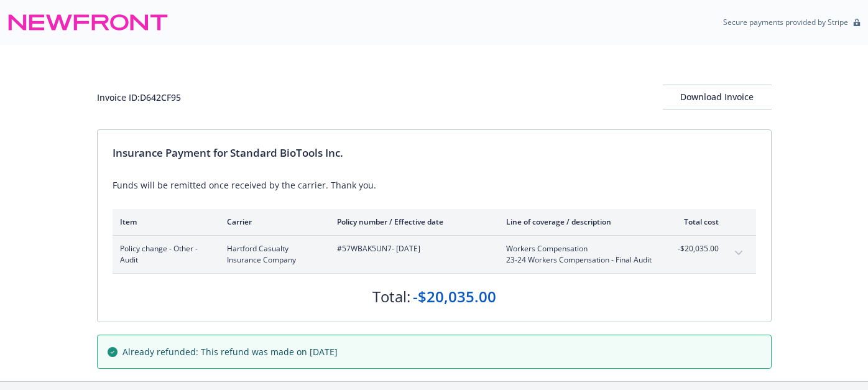 Image resolution: width=868 pixels, height=390 pixels. I want to click on span: Hartford Casualty Insurance Company, so click(271, 254).